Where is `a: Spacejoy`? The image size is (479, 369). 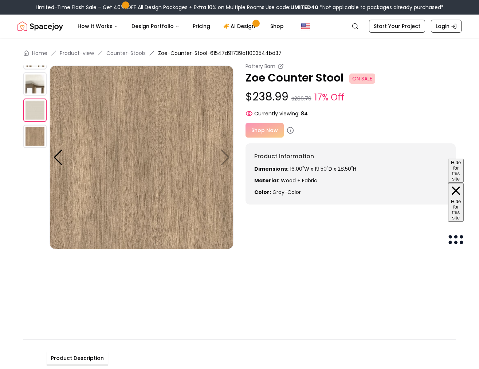
a: Spacejoy is located at coordinates (40, 26).